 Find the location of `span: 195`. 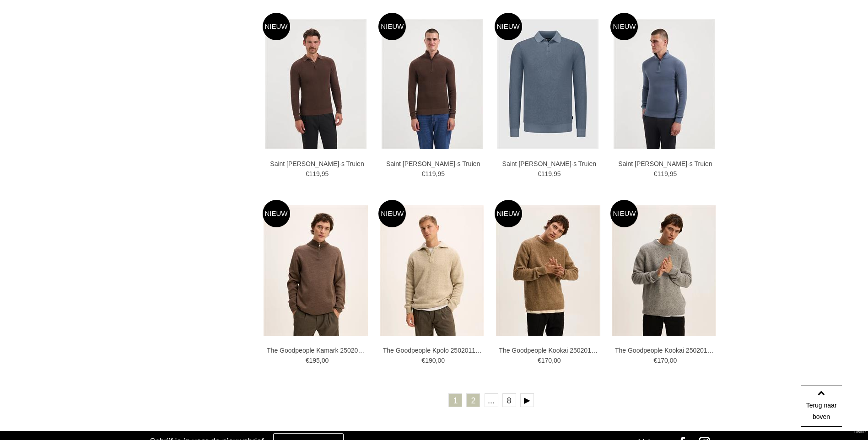

span: 195 is located at coordinates (314, 360).